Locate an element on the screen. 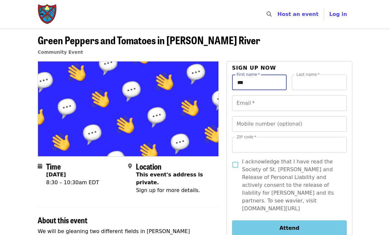 Image resolution: width=390 pixels, height=235 pixels. div: 8:30 – 10:30am EDT is located at coordinates (72, 182).